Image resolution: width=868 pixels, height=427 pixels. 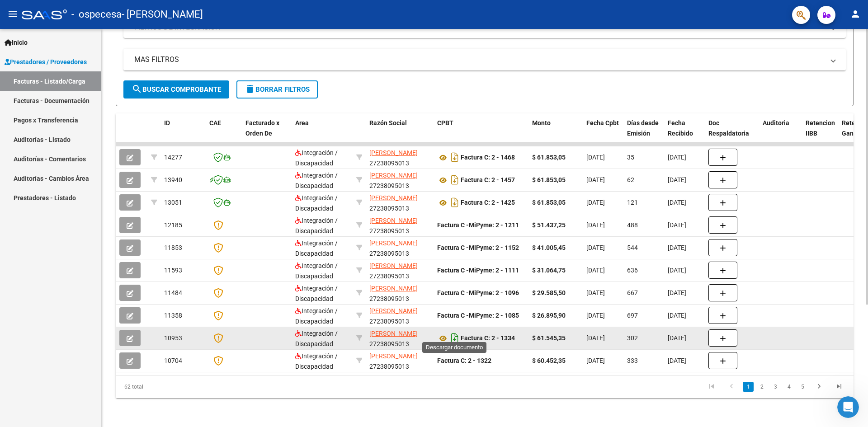 What do you see at coordinates (732, 133) in the screenshot?
I see `datatable-header-cell: Doc Respaldatoria` at bounding box center [732, 133].